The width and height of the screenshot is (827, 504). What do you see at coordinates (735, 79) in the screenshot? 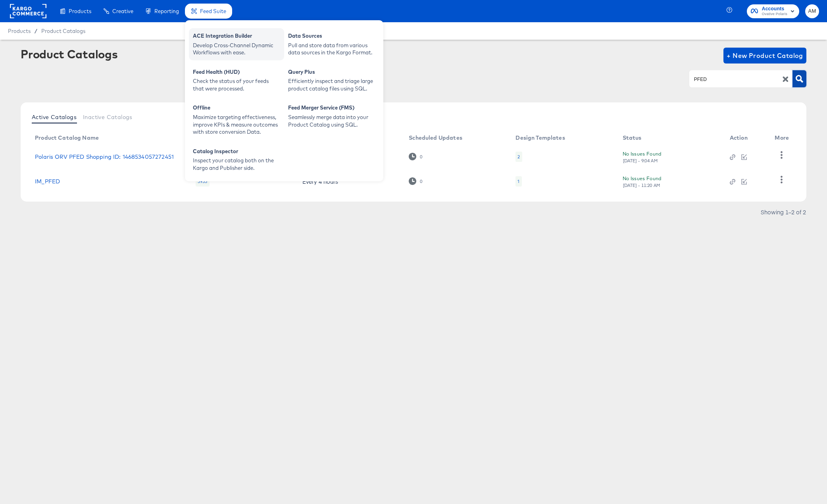
I see `input: Search Product Catalogs` at bounding box center [735, 79].